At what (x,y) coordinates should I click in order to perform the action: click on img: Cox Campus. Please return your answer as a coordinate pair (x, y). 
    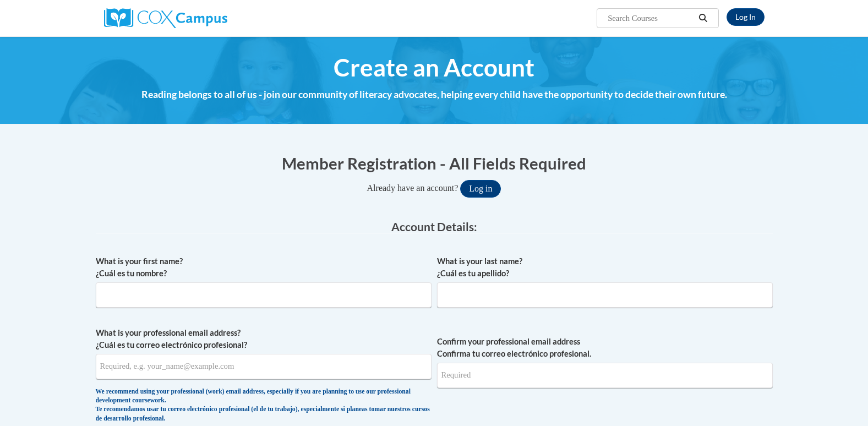
    Looking at the image, I should click on (166, 18).